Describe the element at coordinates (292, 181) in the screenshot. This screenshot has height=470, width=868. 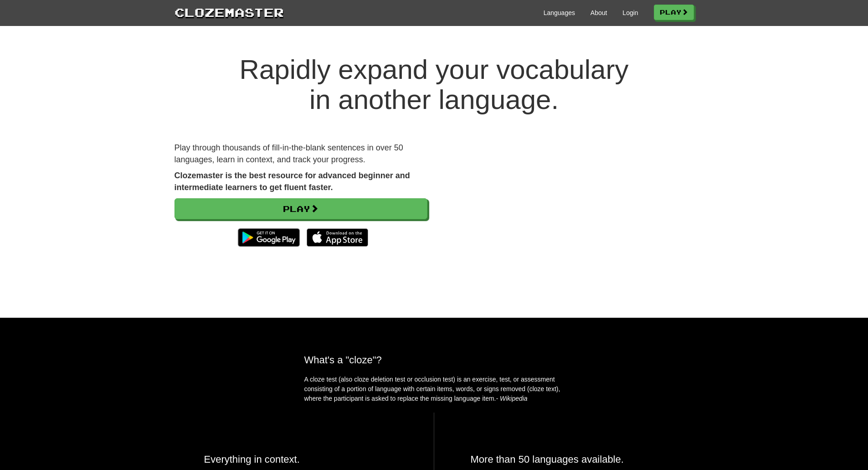
I see `strong: Clozemaster is the best resource for advanced beginner and intermediate learners to get fluent fa...` at that location.